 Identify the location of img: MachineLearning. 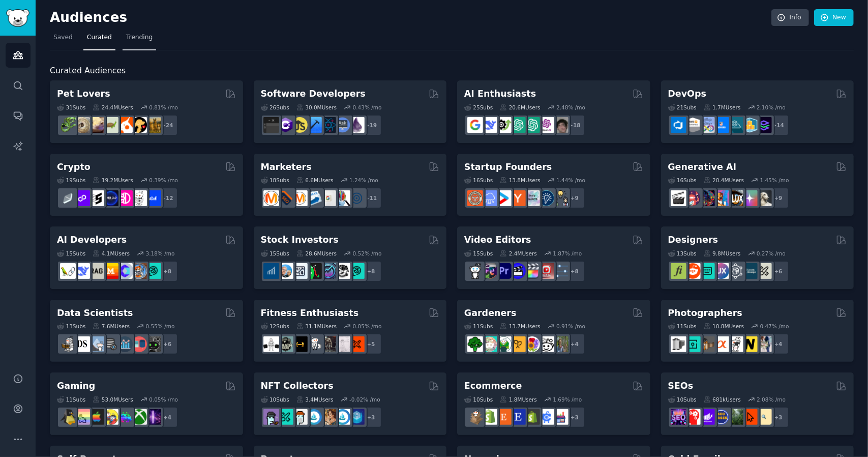
(68, 344).